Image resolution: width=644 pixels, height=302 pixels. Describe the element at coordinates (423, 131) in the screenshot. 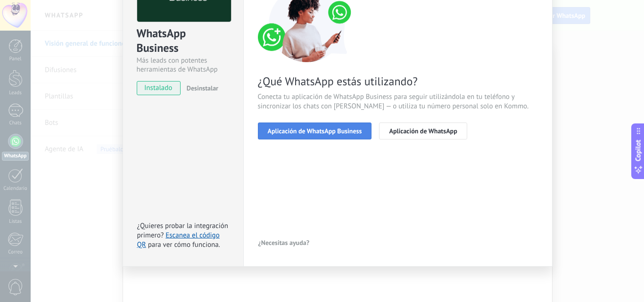

I see `button: Aplicación de WhatsApp` at that location.